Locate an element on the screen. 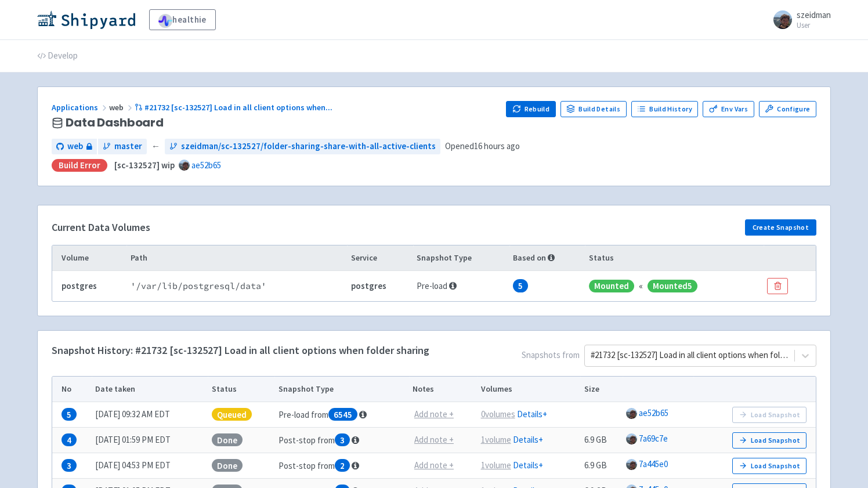 The image size is (868, 488). button: Create Snapshot is located at coordinates (781, 228).